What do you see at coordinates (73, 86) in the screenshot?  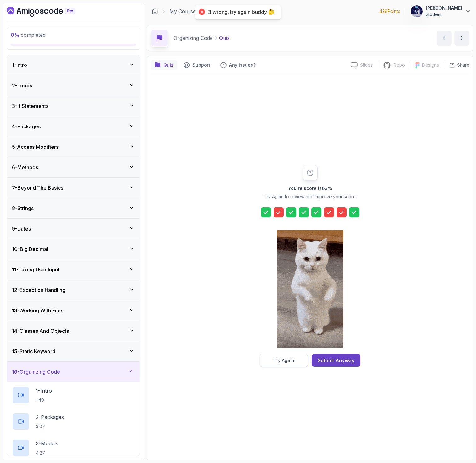 I see `button: 2-Loops` at bounding box center [73, 86].